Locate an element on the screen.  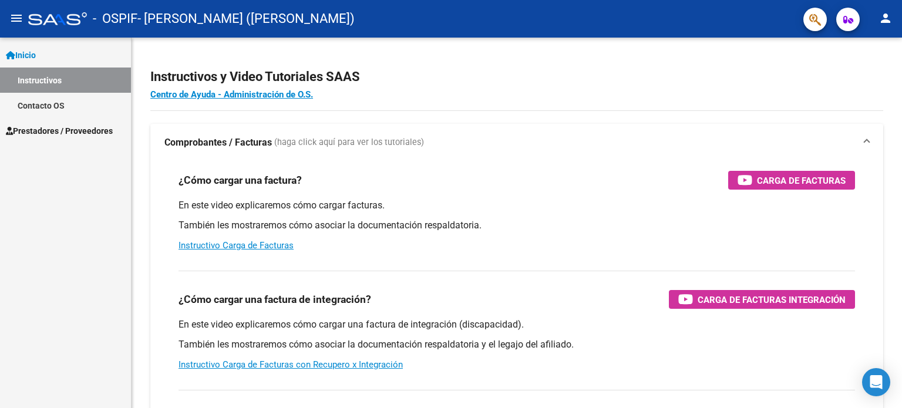
span: (haga click aquí para ver los tutoriales) is located at coordinates (349, 143).